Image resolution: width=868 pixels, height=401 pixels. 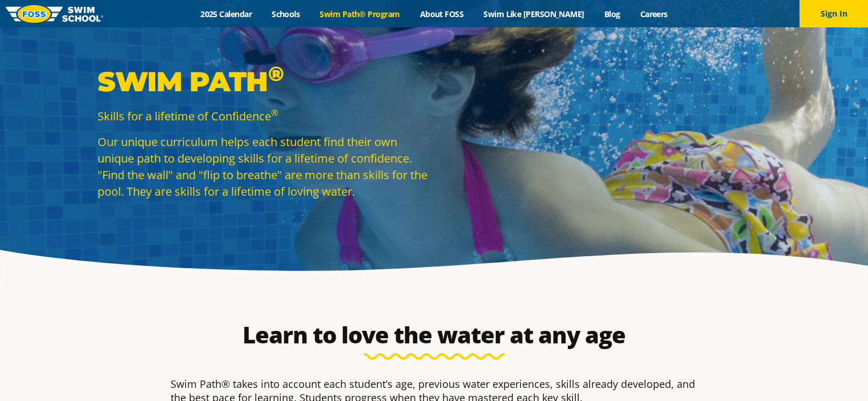 I want to click on p: Our unique curriculum helps each student find their own unique path to developing skills for a li..., so click(x=263, y=167).